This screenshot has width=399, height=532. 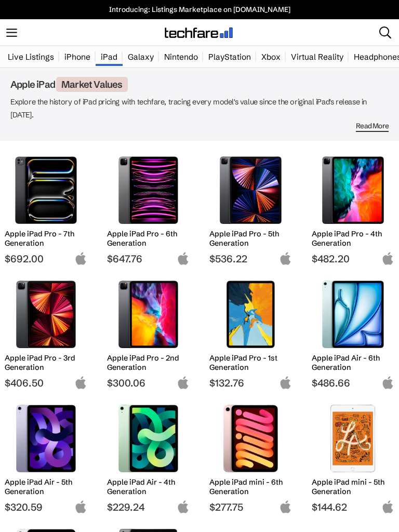 I want to click on img: Apple iPad Pro 2nd Generation, so click(x=148, y=314).